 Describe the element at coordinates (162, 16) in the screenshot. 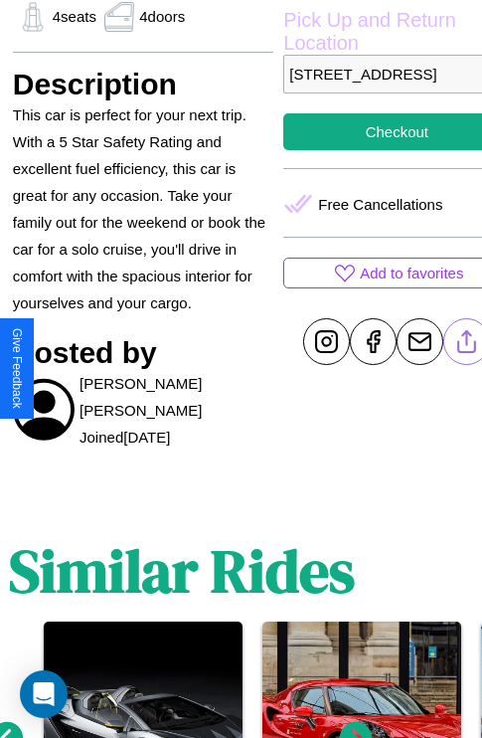

I see `p: 4 doors` at that location.